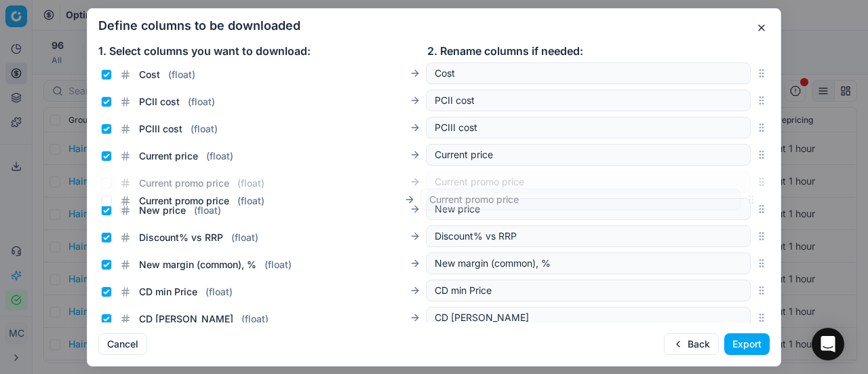 Image resolution: width=868 pixels, height=374 pixels. I want to click on button: Export, so click(747, 344).